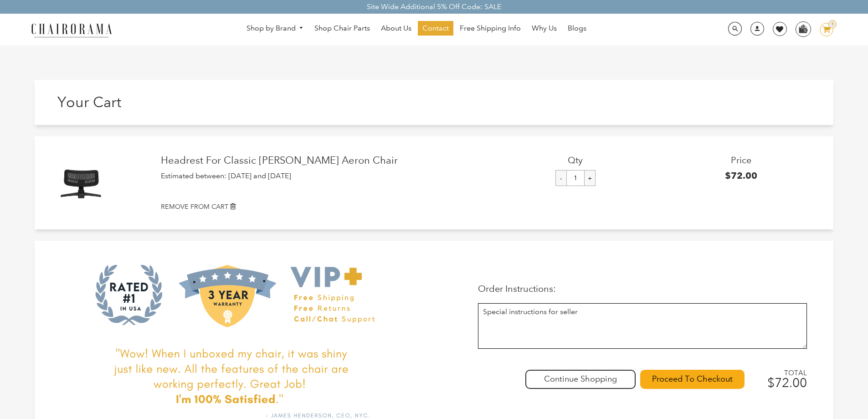 The image size is (868, 419). I want to click on a: Contact, so click(435, 28).